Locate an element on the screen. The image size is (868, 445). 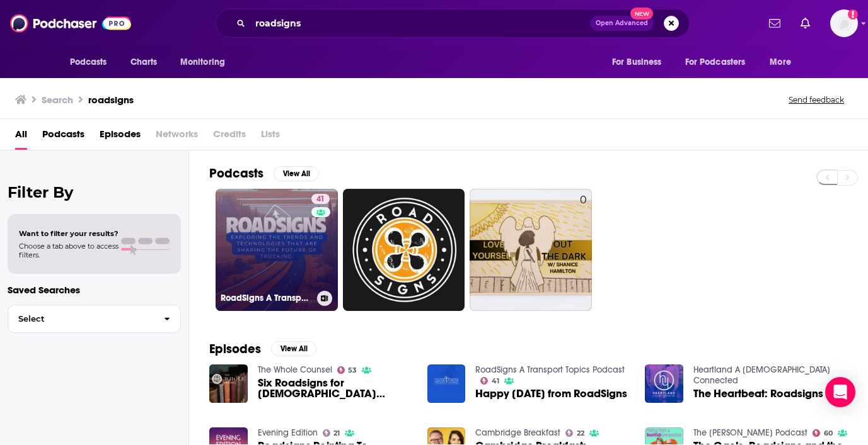
img: User Profile is located at coordinates (844, 23).